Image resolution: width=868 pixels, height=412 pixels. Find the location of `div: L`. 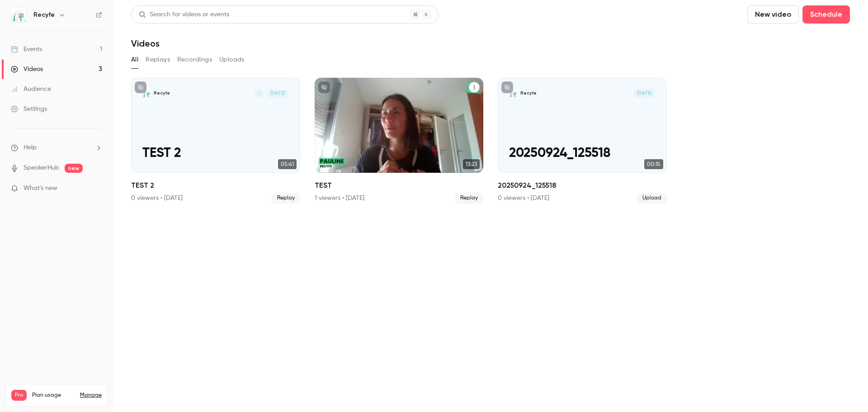

div: L is located at coordinates (259, 93).